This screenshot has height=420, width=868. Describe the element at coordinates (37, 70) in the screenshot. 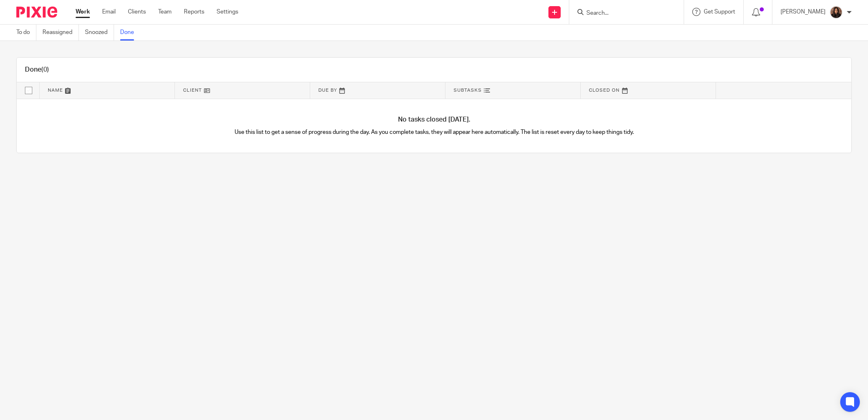

I see `h1: Done` at that location.